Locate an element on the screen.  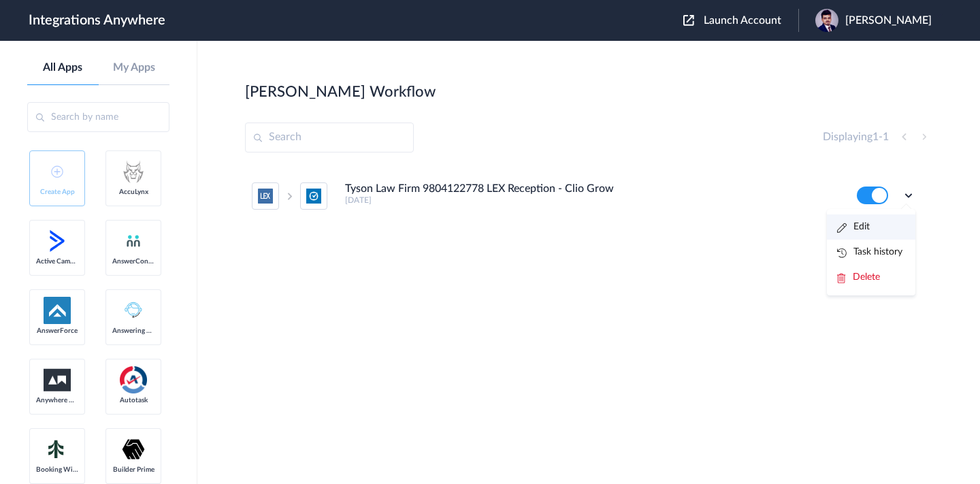
h4: Displaying - is located at coordinates (855, 136).